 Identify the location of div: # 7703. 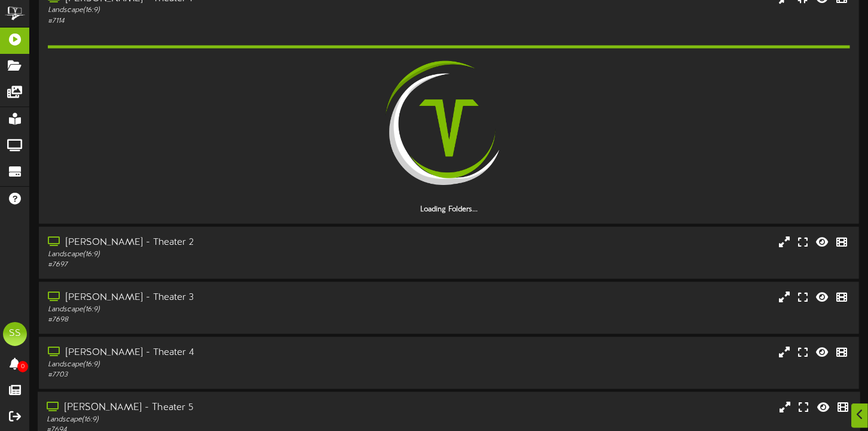
(210, 375).